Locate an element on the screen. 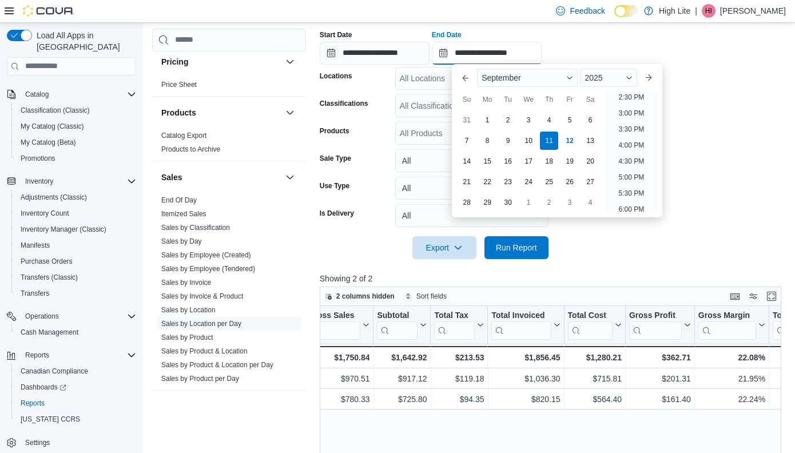 This screenshot has width=795, height=453. li: 2:30 PM is located at coordinates (631, 97).